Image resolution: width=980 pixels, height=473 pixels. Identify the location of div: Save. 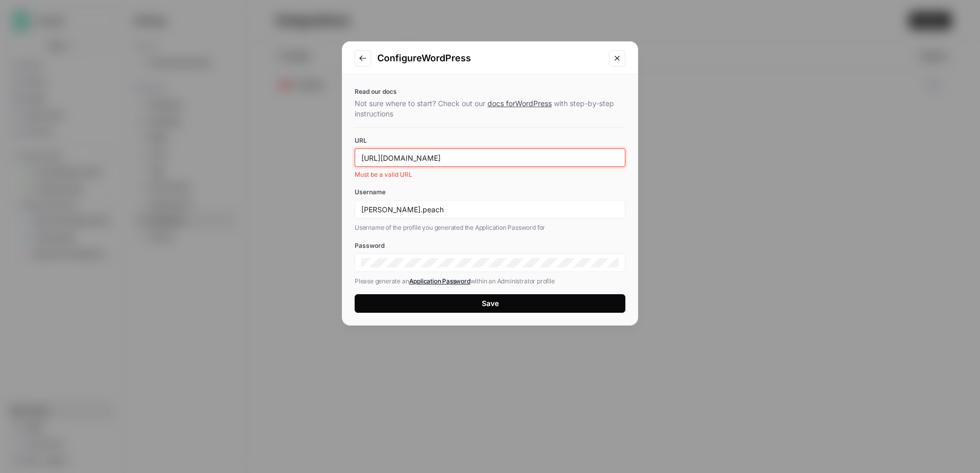
(490, 304).